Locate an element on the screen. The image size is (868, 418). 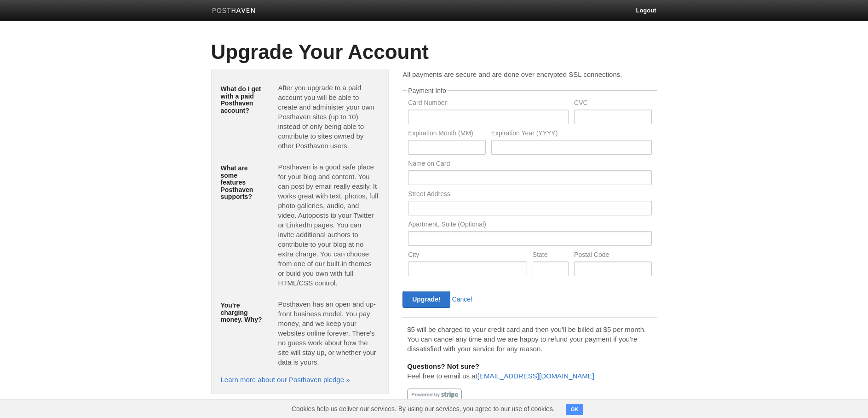
label: State is located at coordinates (551, 256).